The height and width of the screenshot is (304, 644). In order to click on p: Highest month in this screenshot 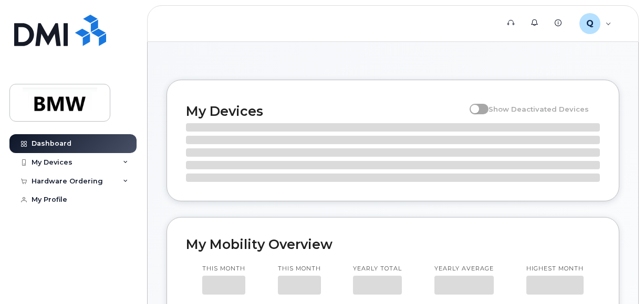, I will do `click(555, 269)`.